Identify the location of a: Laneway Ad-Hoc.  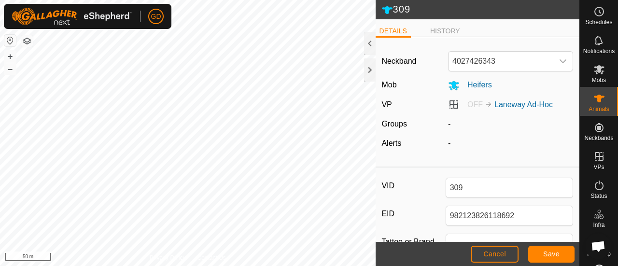
(523, 104).